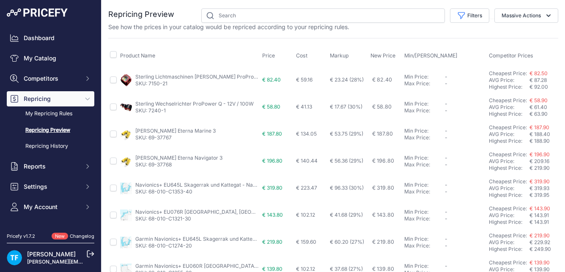 This screenshot has height=272, width=565. Describe the element at coordinates (51, 207) in the screenshot. I see `span: My Account` at that location.